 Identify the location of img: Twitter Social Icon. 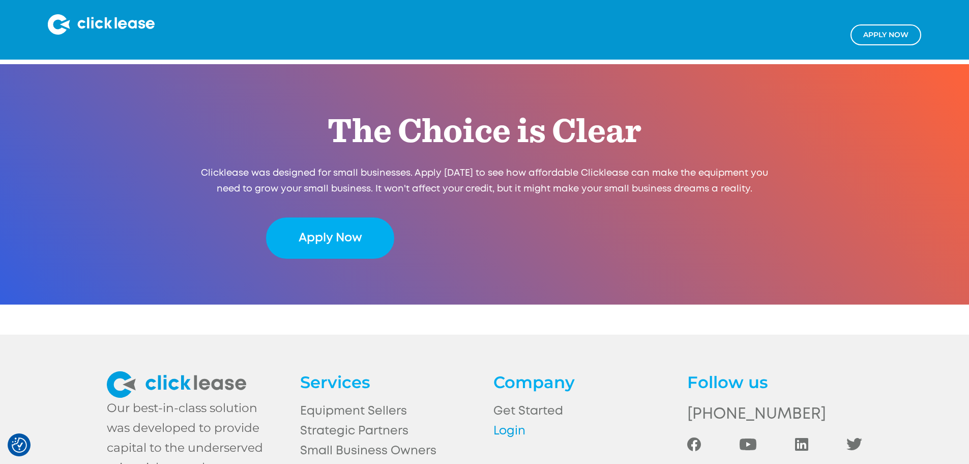
(854, 444).